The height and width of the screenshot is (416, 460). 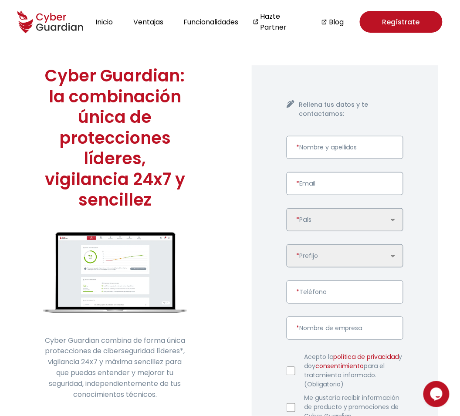 I want to click on a: consentimiento, so click(x=340, y=367).